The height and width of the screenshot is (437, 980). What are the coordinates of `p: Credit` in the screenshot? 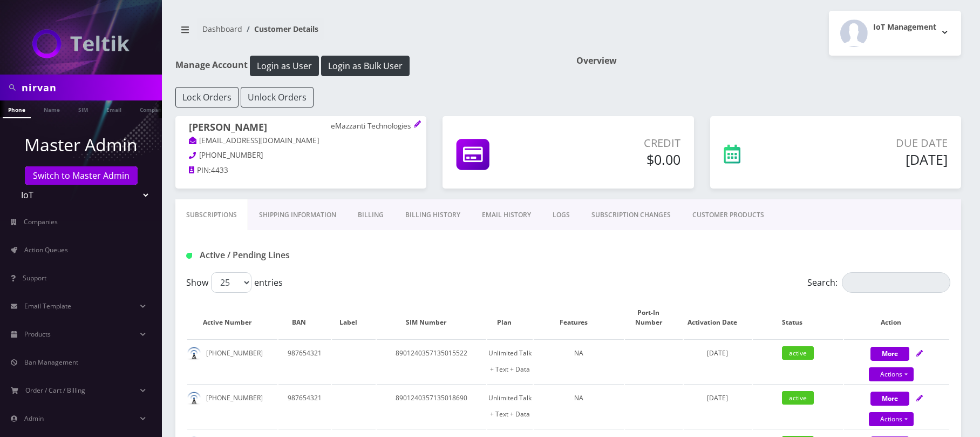 It's located at (618, 143).